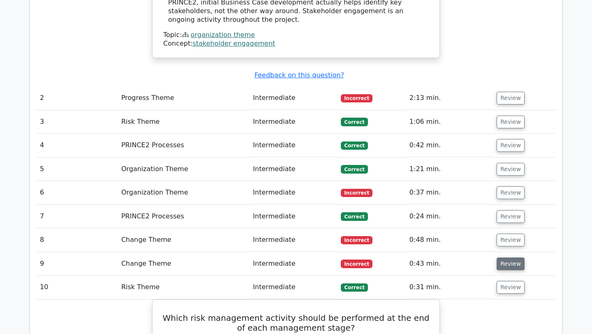 The image size is (592, 334). Describe the element at coordinates (449, 263) in the screenshot. I see `td: 0:43 min.` at that location.